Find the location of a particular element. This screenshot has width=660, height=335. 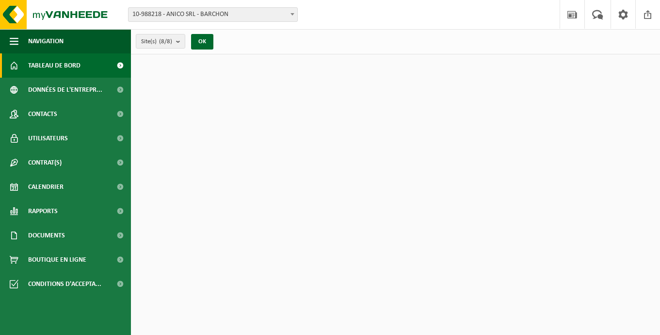

span: Contacts is located at coordinates (43, 114).